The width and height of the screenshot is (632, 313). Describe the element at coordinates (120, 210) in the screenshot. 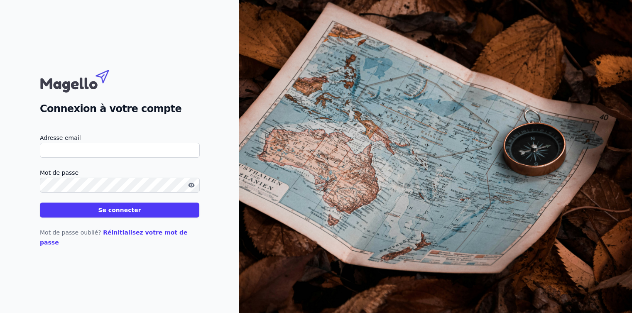

I see `button: Se connecter` at that location.